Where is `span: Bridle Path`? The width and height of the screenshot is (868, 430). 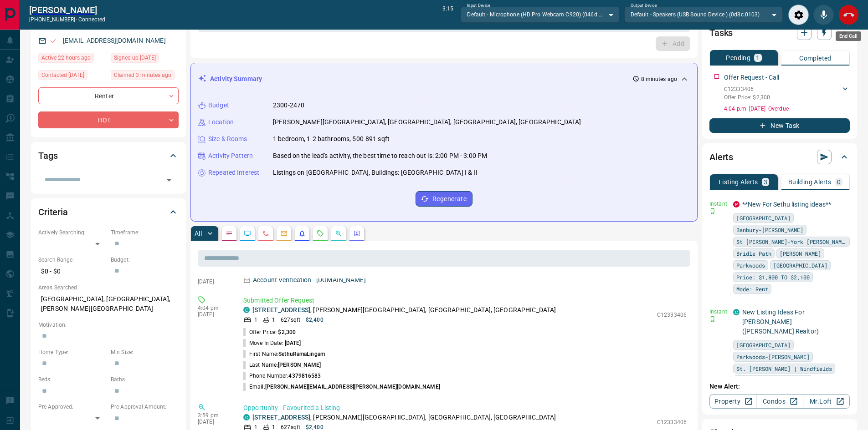 span: Bridle Path is located at coordinates (753, 253).